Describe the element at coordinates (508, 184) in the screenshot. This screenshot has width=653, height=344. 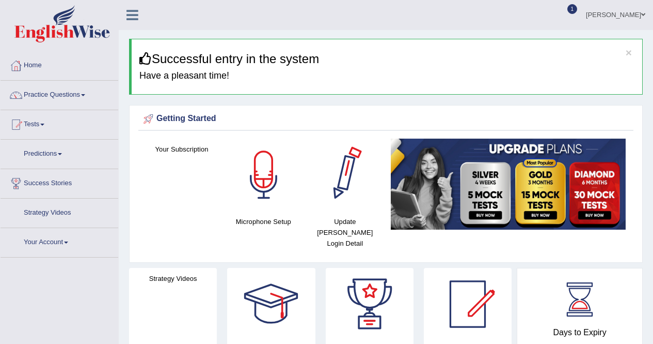
I see `img: small5.jpg` at that location.